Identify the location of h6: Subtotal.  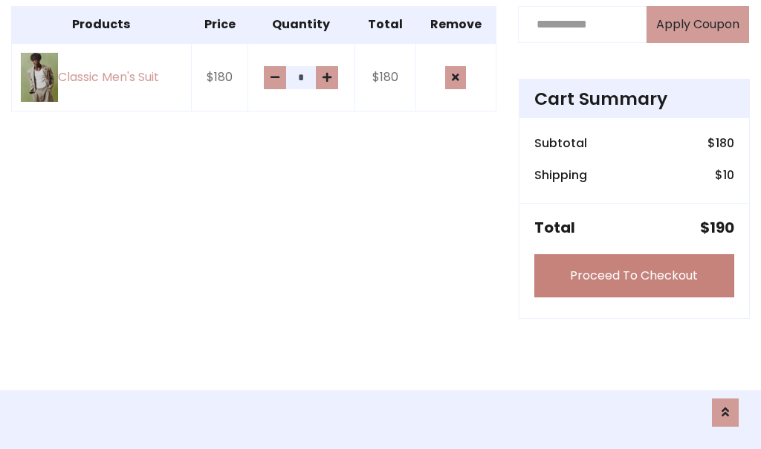
(560, 143).